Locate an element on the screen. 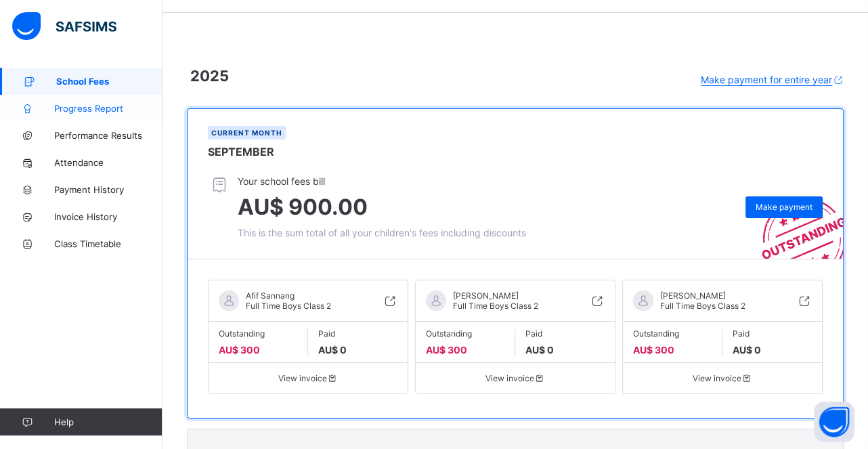 This screenshot has height=449, width=868. span: AU$ 900.00 is located at coordinates (303, 207).